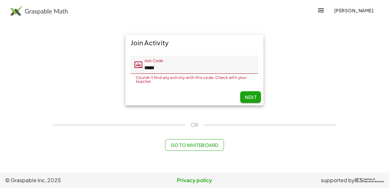 The height and width of the screenshot is (188, 389). What do you see at coordinates (359, 181) in the screenshot?
I see `span: IES` at bounding box center [359, 181].